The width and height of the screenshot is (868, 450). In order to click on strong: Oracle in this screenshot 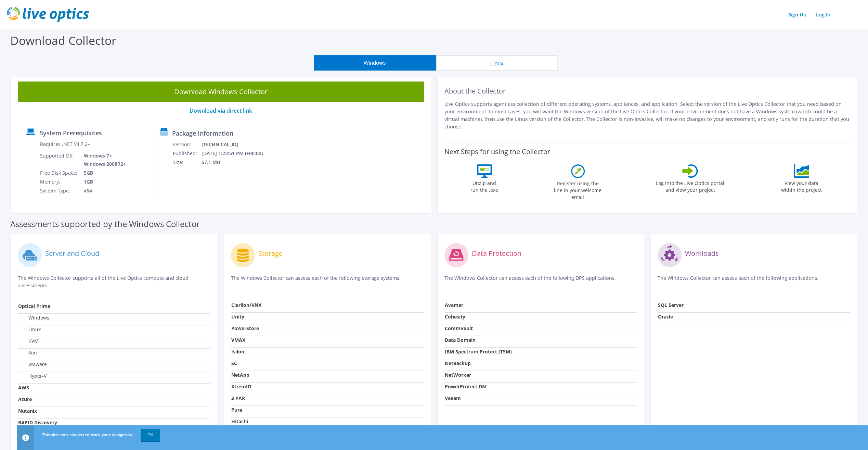, I will do `click(665, 316)`.